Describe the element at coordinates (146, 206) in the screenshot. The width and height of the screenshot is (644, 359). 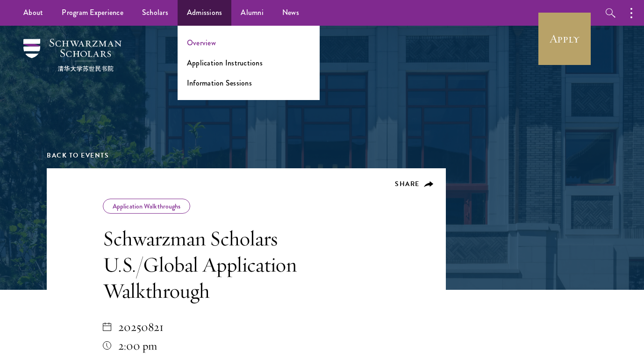
I see `a: Application Walkthroughs` at that location.